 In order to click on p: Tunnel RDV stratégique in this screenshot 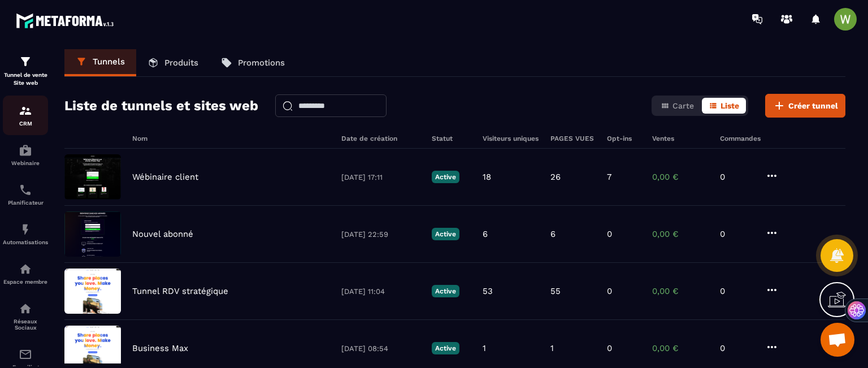, I will do `click(180, 291)`.